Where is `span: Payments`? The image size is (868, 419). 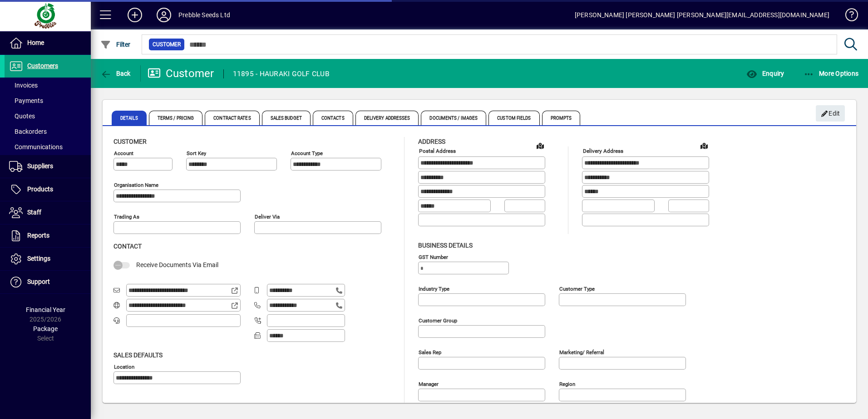 span: Payments is located at coordinates (26, 101).